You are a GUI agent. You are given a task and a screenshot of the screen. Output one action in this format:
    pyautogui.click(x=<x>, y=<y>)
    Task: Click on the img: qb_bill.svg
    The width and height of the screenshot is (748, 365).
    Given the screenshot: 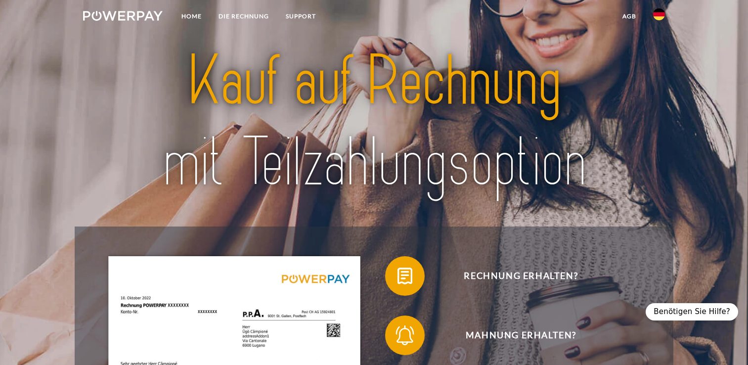 What is the action you would take?
    pyautogui.click(x=405, y=276)
    